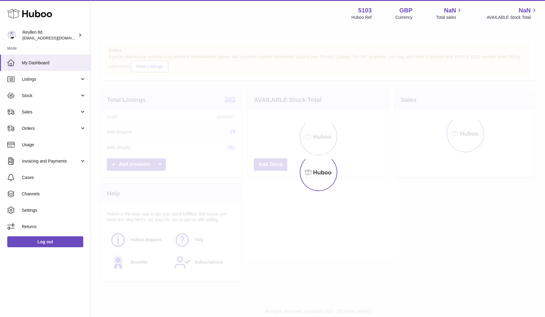  What do you see at coordinates (54, 63) in the screenshot?
I see `span: My Dashboard` at bounding box center [54, 63].